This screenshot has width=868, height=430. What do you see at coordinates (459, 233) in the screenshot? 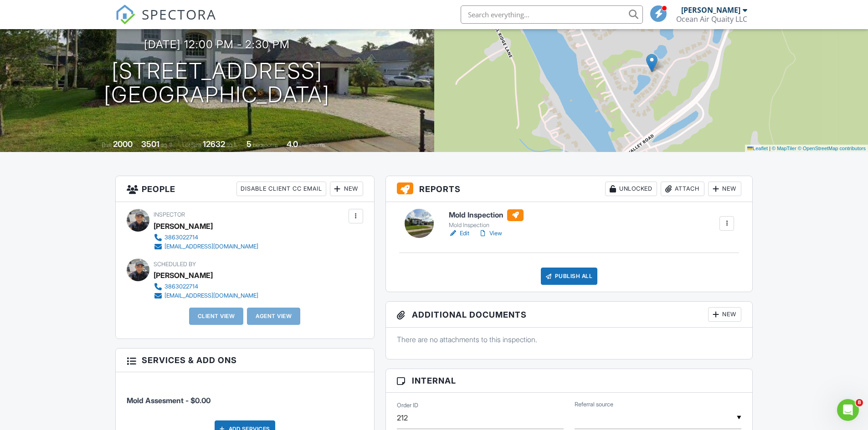
I see `a: Edit` at bounding box center [459, 233].